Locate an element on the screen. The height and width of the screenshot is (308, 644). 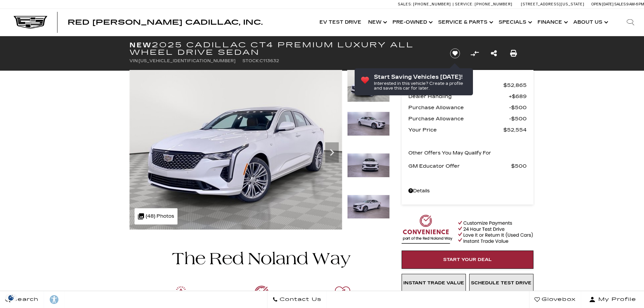
span: C113632 is located at coordinates (269, 61).